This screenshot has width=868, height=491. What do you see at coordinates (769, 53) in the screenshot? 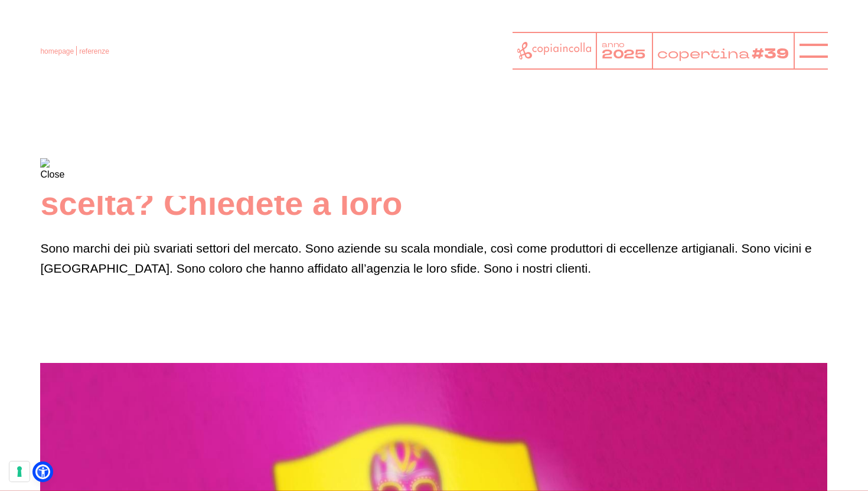
I see `tspan: #39` at bounding box center [769, 53].